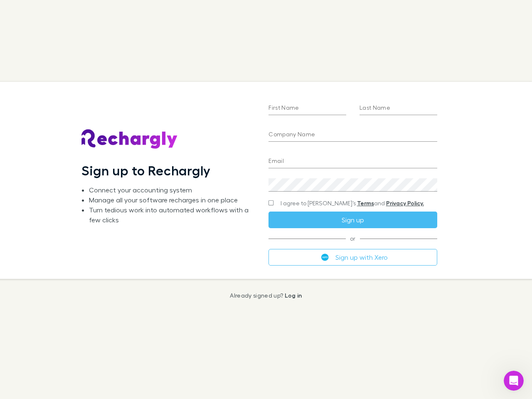 This screenshot has height=399, width=532. Describe the element at coordinates (353, 220) in the screenshot. I see `button: Sign up` at that location.